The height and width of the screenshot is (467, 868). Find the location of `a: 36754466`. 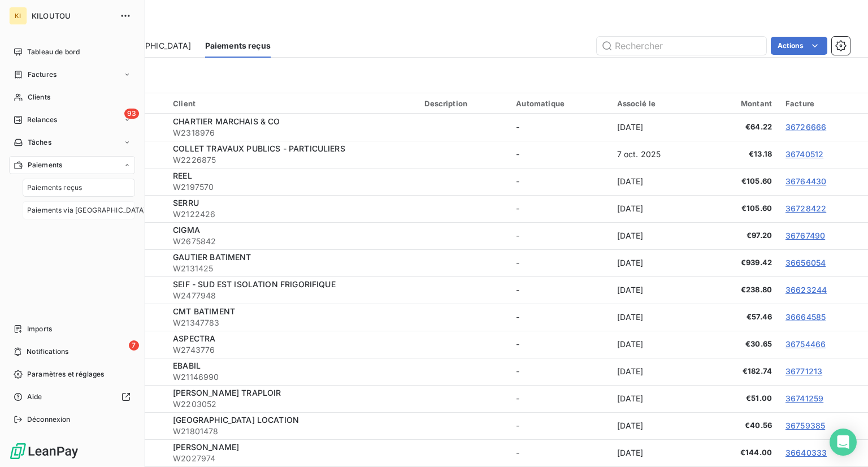

a: 36754466 is located at coordinates (805, 343).